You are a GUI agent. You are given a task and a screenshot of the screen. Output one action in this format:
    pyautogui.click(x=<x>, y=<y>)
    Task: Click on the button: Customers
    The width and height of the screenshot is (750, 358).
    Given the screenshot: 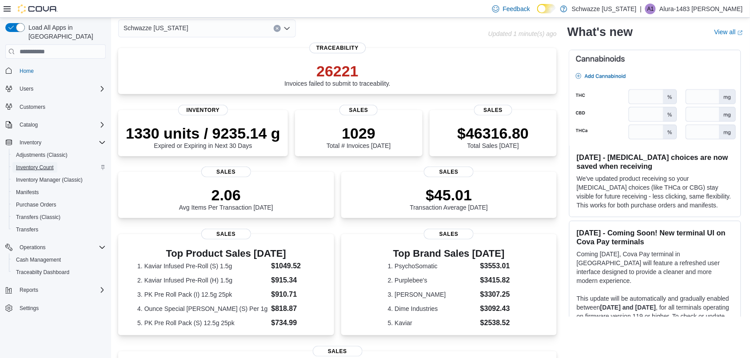 What is the action you would take?
    pyautogui.click(x=56, y=107)
    